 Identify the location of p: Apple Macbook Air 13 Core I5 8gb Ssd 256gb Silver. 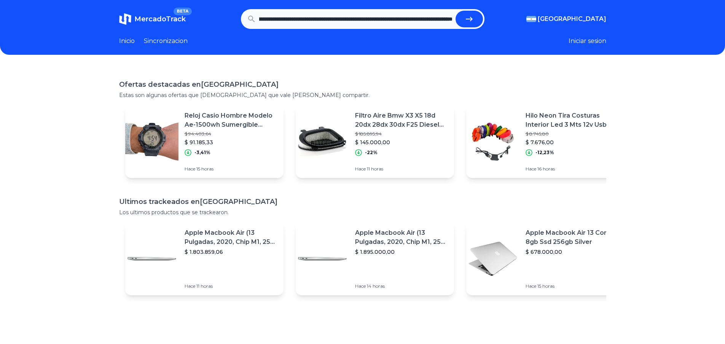
(572, 237).